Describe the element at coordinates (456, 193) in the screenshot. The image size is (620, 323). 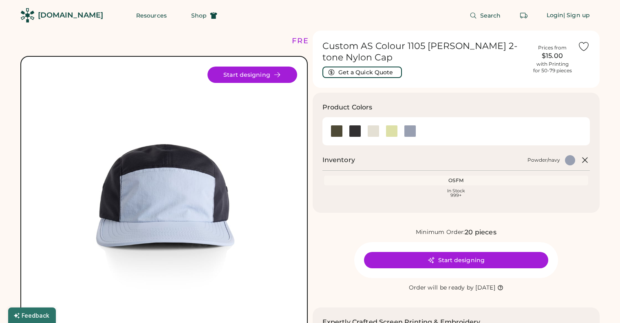
I see `div: In Stock 999+` at that location.